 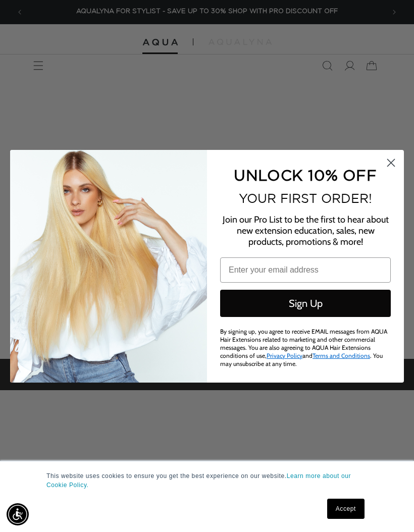 I want to click on div: Accessibility Menu, so click(x=17, y=514).